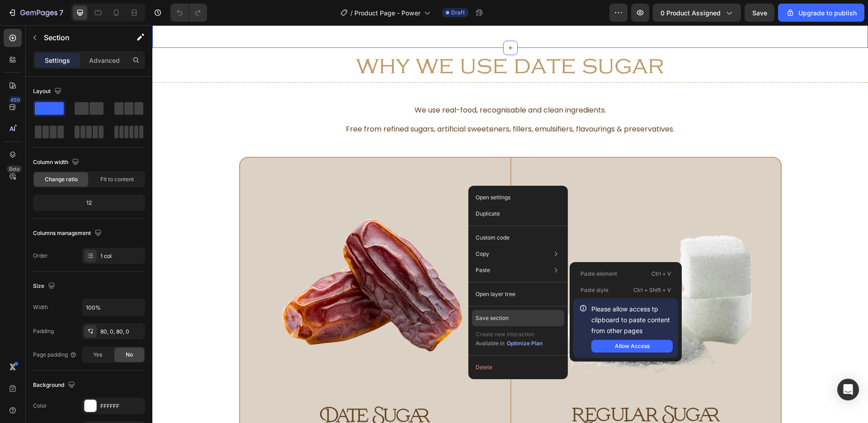 Image resolution: width=868 pixels, height=423 pixels. Describe the element at coordinates (491, 318) in the screenshot. I see `p: Save section` at that location.